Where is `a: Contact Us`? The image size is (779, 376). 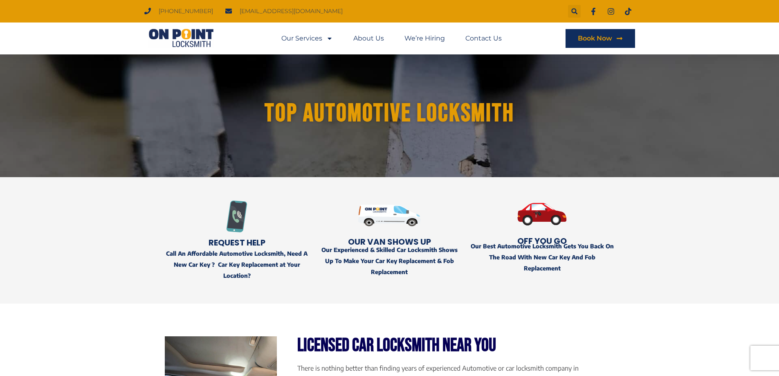 a: Contact Us is located at coordinates (483, 38).